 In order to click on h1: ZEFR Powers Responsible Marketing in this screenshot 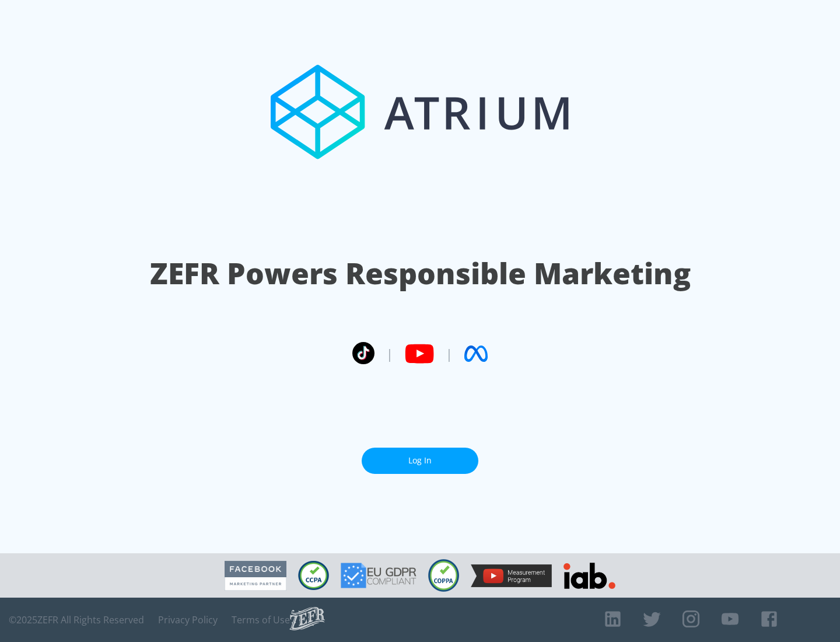, I will do `click(420, 273)`.